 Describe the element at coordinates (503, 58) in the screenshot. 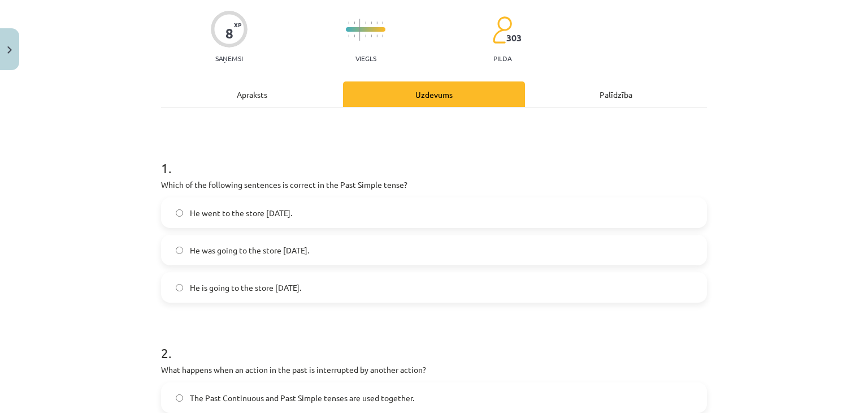

I see `p: pilda` at that location.